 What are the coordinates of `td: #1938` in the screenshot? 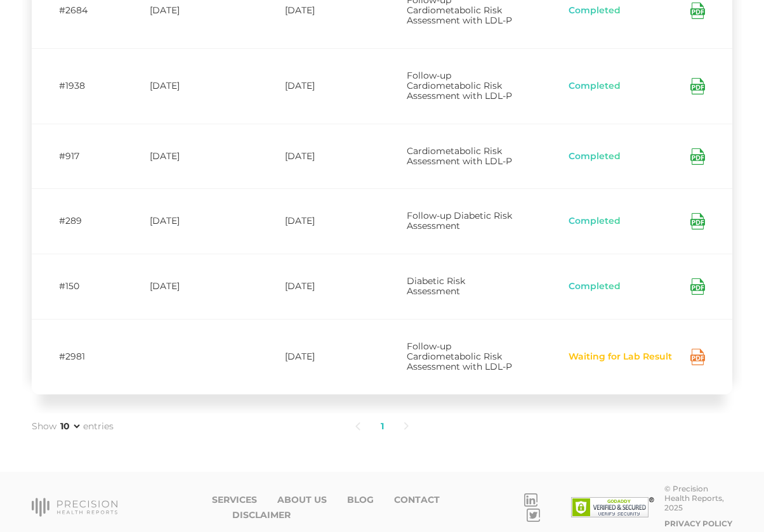 It's located at (77, 86).